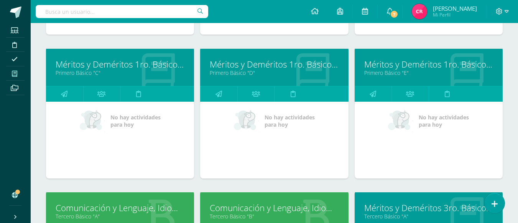 The width and height of the screenshot is (518, 223). What do you see at coordinates (429, 72) in the screenshot?
I see `a: Primero Básico "E"` at bounding box center [429, 72].